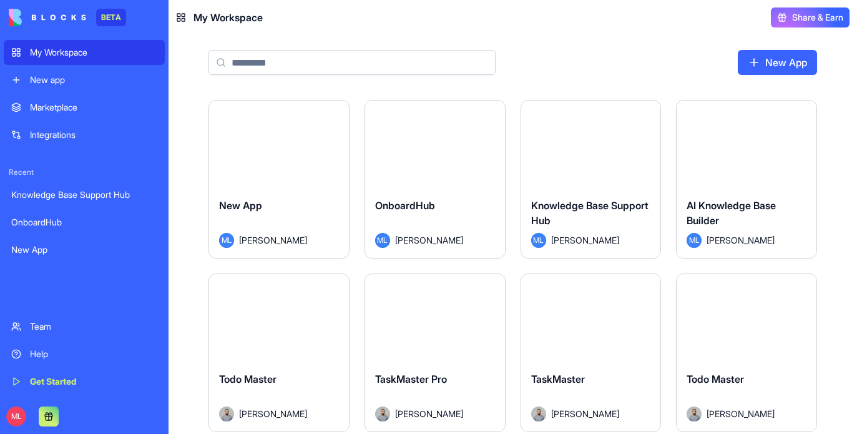 This screenshot has height=434, width=857. What do you see at coordinates (411, 379) in the screenshot?
I see `span: TaskMaster Pro` at bounding box center [411, 379].